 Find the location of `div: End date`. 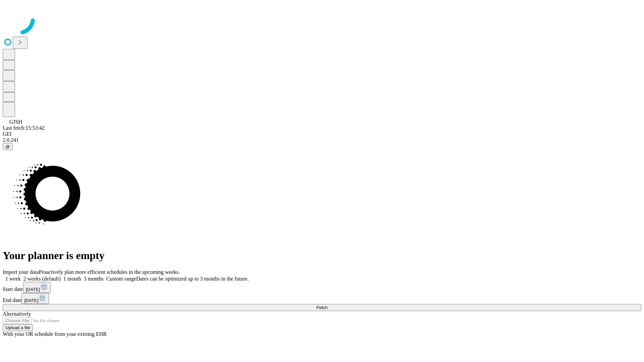

div: End date is located at coordinates (322, 298).